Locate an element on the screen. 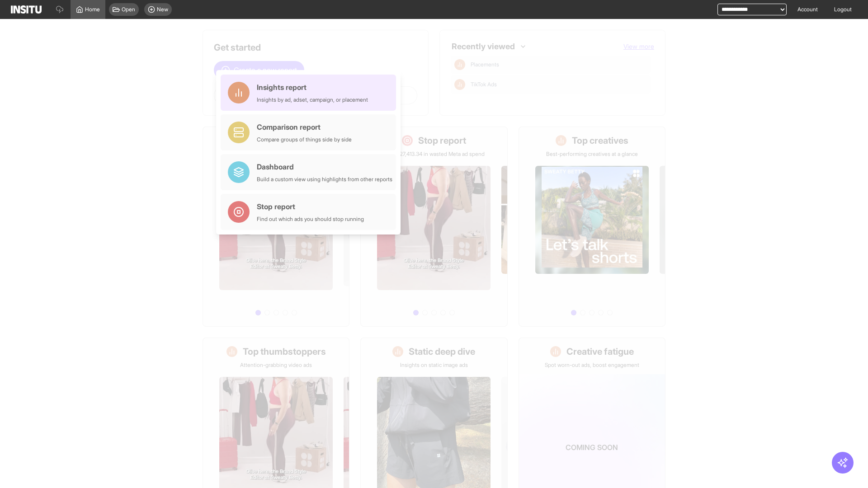 The height and width of the screenshot is (488, 868). div: Comparison report is located at coordinates (304, 127).